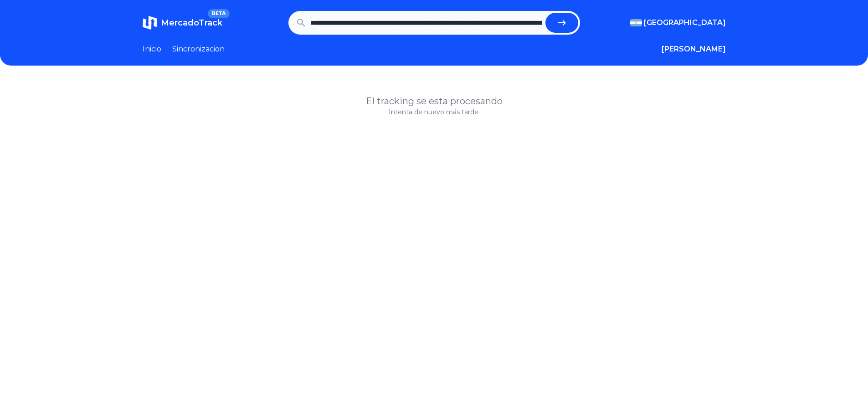 Image resolution: width=868 pixels, height=408 pixels. What do you see at coordinates (218, 14) in the screenshot?
I see `span: BETA` at bounding box center [218, 14].